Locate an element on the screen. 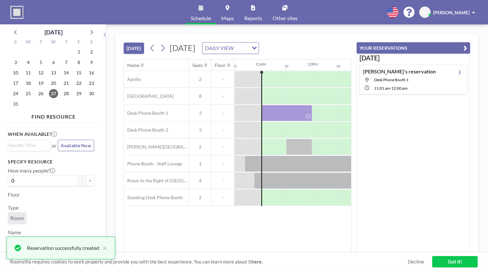  span: Saturday, August 16, 2025 is located at coordinates (92, 73).